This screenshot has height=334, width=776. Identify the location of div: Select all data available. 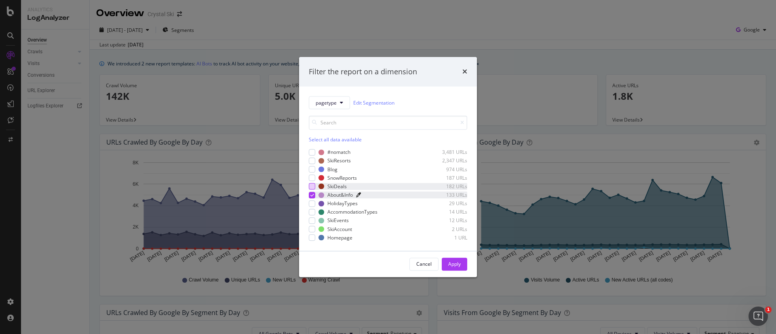
(388, 140).